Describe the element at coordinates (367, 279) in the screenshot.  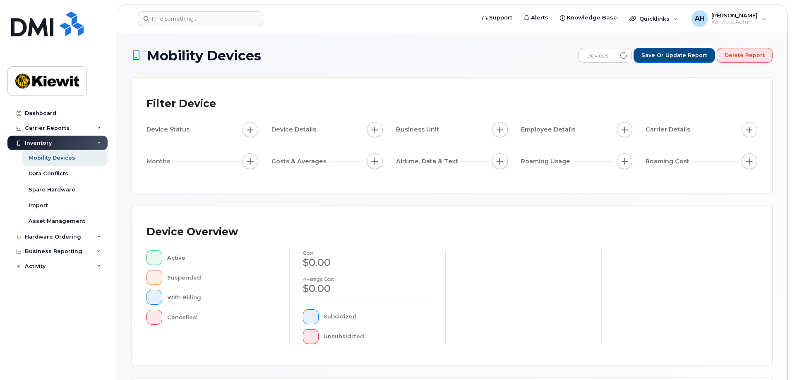
I see `h4: Average cost` at that location.